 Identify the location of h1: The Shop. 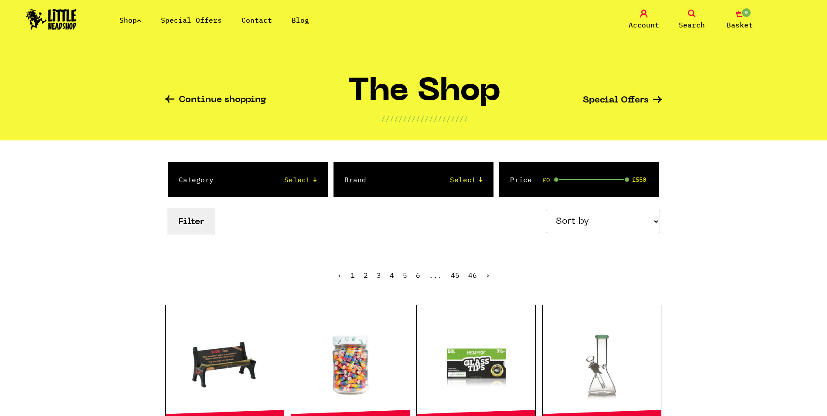
(424, 95).